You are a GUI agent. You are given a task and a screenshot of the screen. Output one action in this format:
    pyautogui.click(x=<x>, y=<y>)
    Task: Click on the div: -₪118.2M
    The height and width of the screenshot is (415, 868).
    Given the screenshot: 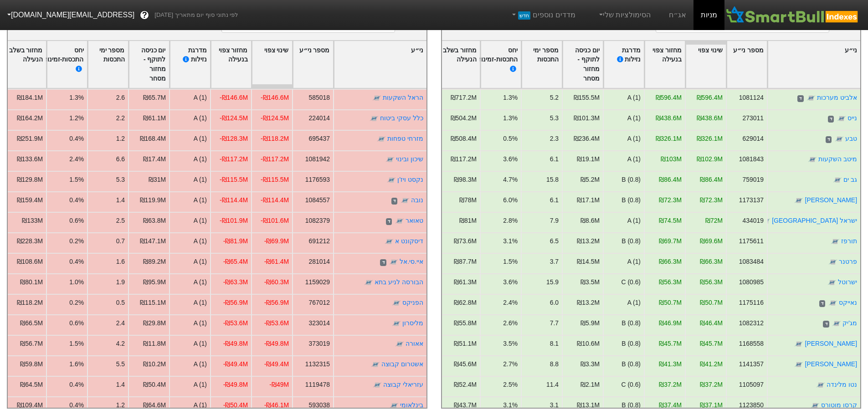 What is the action you would take?
    pyautogui.click(x=274, y=139)
    